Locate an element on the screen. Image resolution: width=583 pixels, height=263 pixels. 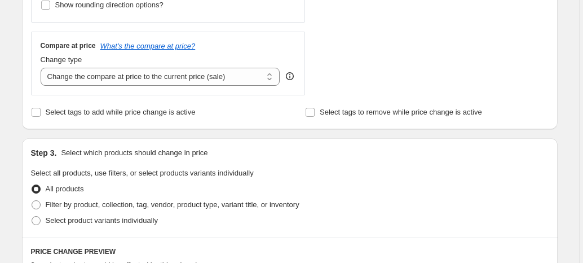
button: What's the compare at price? is located at coordinates (148, 46).